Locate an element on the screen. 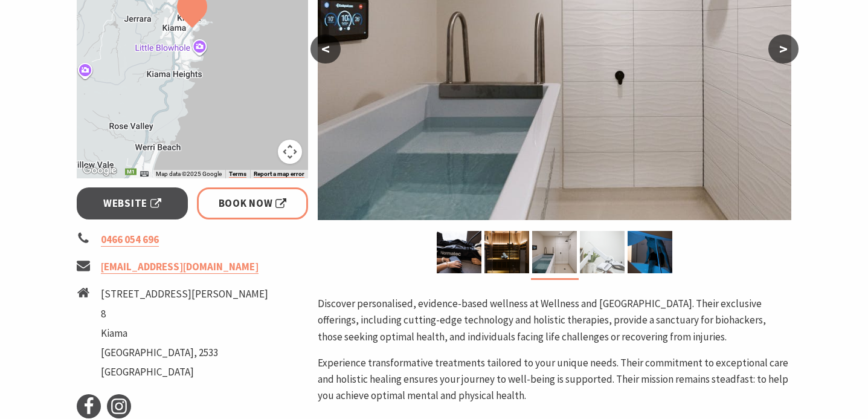 This screenshot has height=419, width=868. a: Terms is located at coordinates (237, 174).